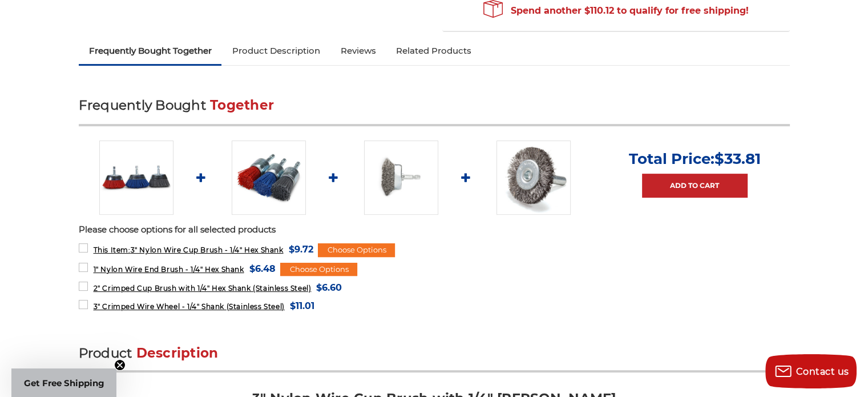 The height and width of the screenshot is (397, 868). What do you see at coordinates (168, 269) in the screenshot?
I see `span: 1" Nylon Wire End Brush - 1/4" Hex Shank` at bounding box center [168, 269].